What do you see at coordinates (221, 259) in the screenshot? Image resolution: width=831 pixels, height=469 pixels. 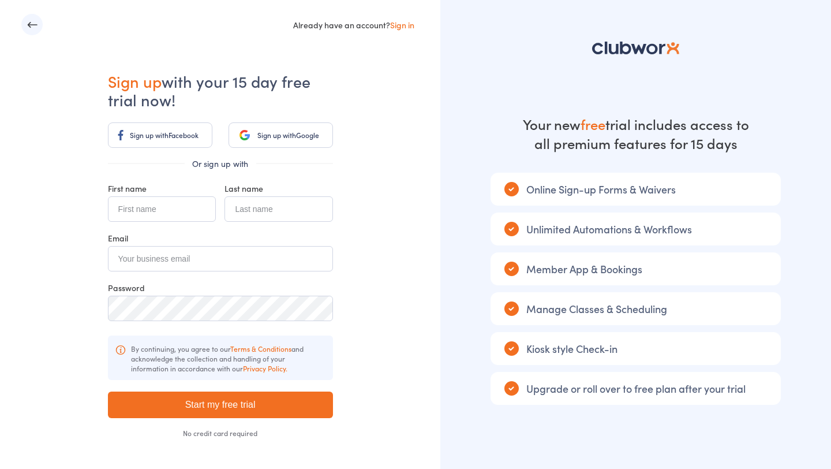 I see `input: Your business email` at bounding box center [221, 259].